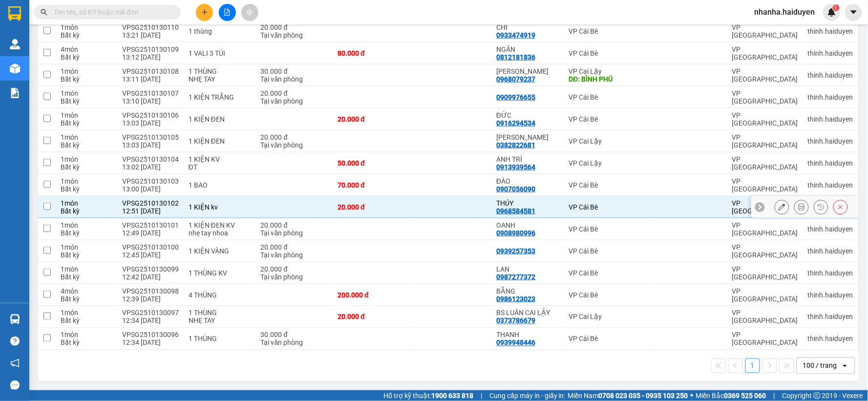 Image resolution: width=868 pixels, height=401 pixels. Describe the element at coordinates (227, 12) in the screenshot. I see `button: file-add` at that location.